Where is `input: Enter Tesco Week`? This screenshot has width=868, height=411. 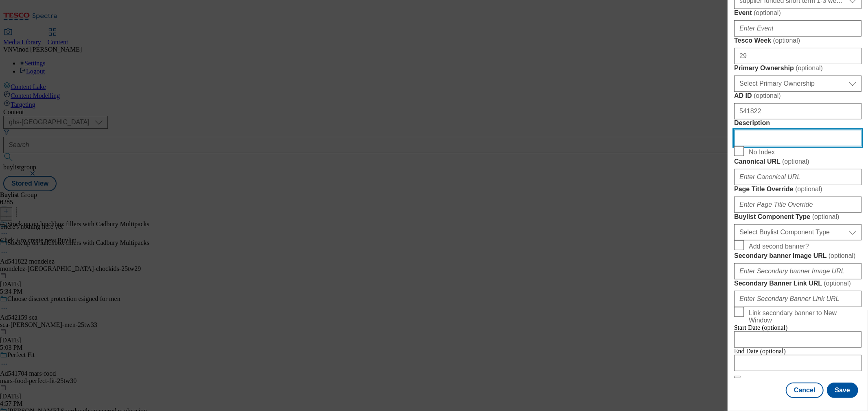
input: Enter Tesco Week is located at coordinates (798, 56).